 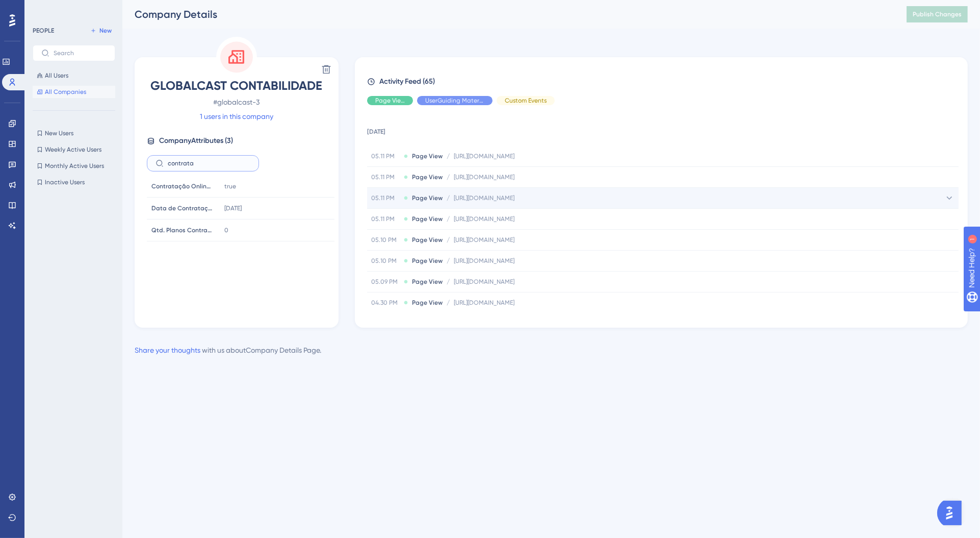 I want to click on span: Contratação Online Liberada, so click(x=182, y=186).